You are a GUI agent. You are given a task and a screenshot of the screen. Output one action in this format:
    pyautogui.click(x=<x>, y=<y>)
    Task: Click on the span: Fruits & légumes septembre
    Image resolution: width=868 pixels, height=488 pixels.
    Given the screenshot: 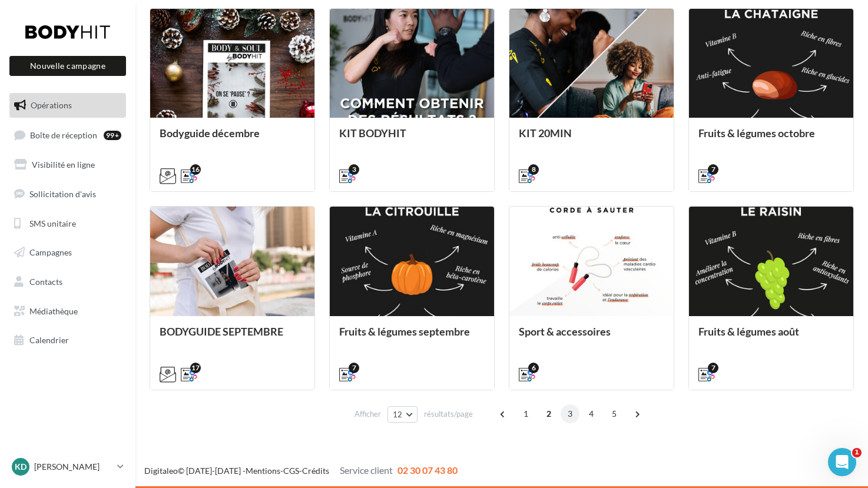 What is the action you would take?
    pyautogui.click(x=405, y=331)
    